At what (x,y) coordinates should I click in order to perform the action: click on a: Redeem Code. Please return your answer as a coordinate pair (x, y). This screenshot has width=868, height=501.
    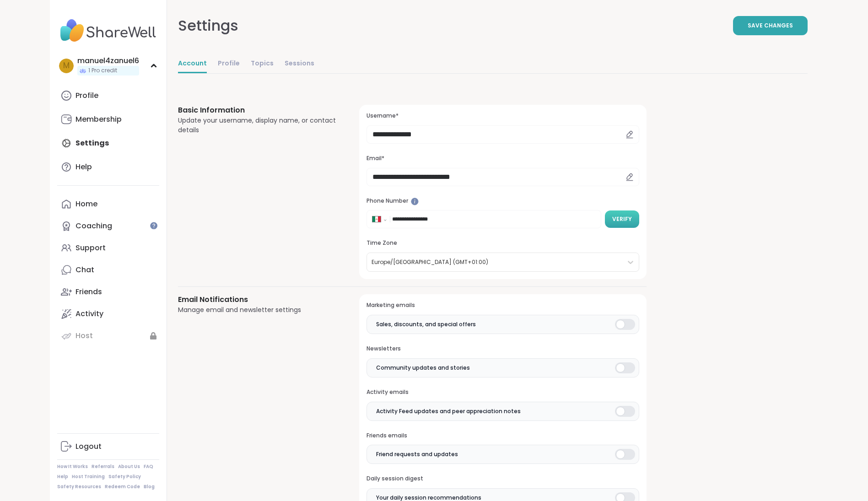
    Looking at the image, I should click on (122, 487).